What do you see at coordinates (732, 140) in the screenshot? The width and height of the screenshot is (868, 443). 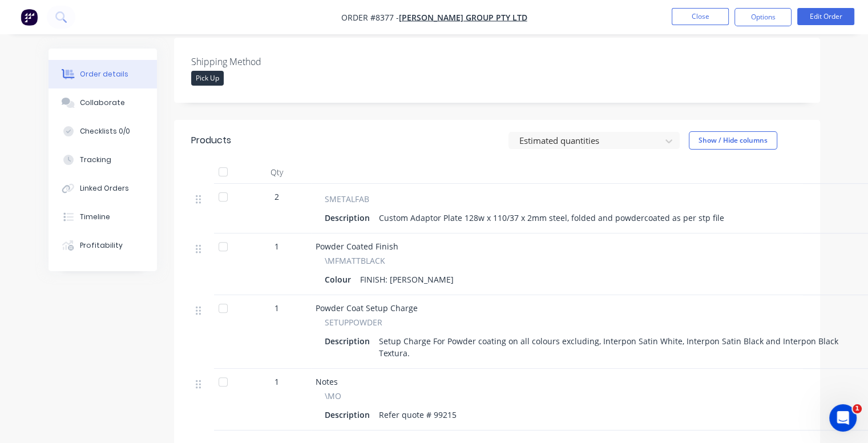 I see `button: Show / Hide columns` at bounding box center [732, 140].